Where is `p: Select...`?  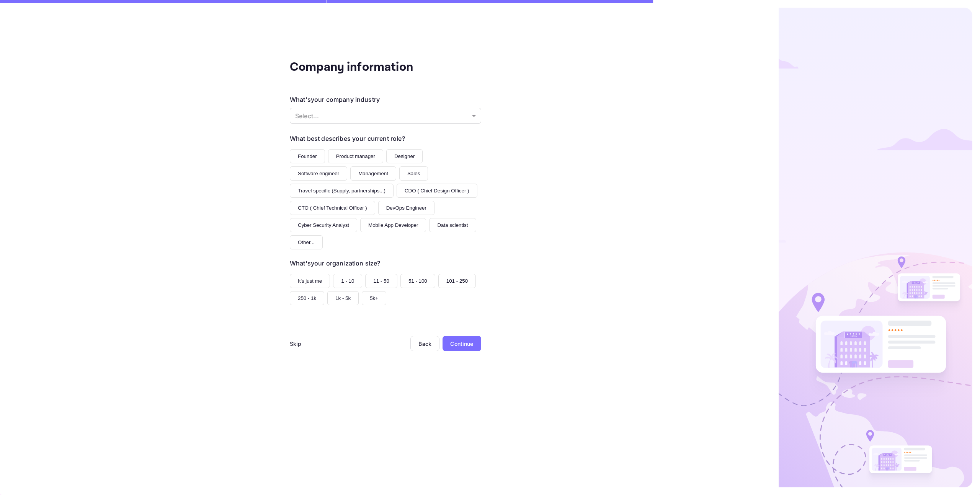
p: Select... is located at coordinates (382, 116).